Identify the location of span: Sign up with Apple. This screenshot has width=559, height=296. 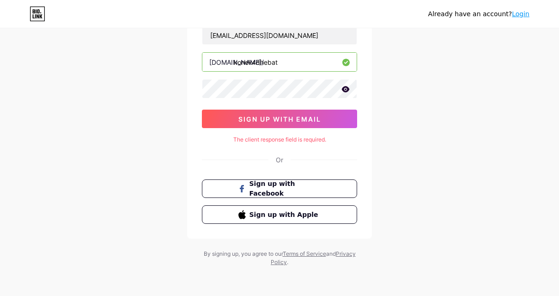
(285, 214).